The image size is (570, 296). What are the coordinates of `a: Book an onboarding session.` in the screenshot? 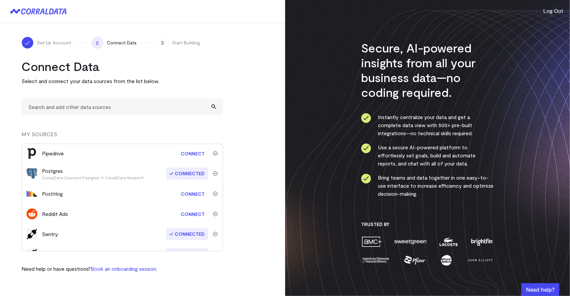 It's located at (124, 268).